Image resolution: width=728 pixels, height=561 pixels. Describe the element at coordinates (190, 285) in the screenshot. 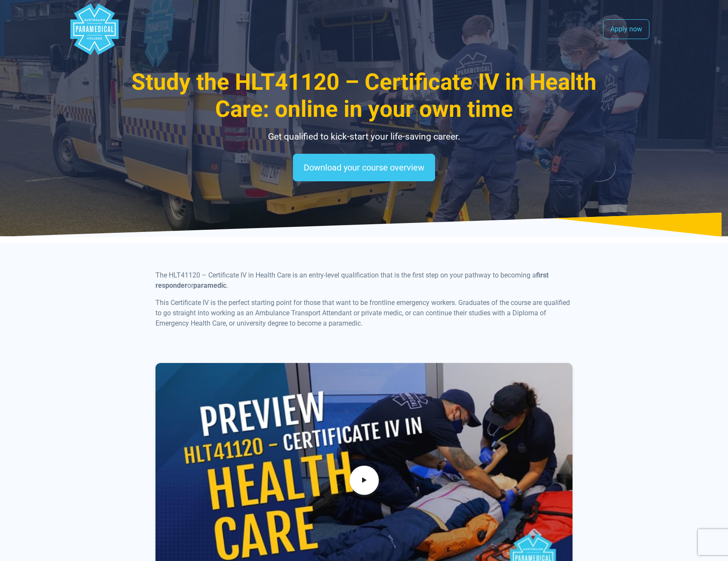

I see `span: or` at that location.